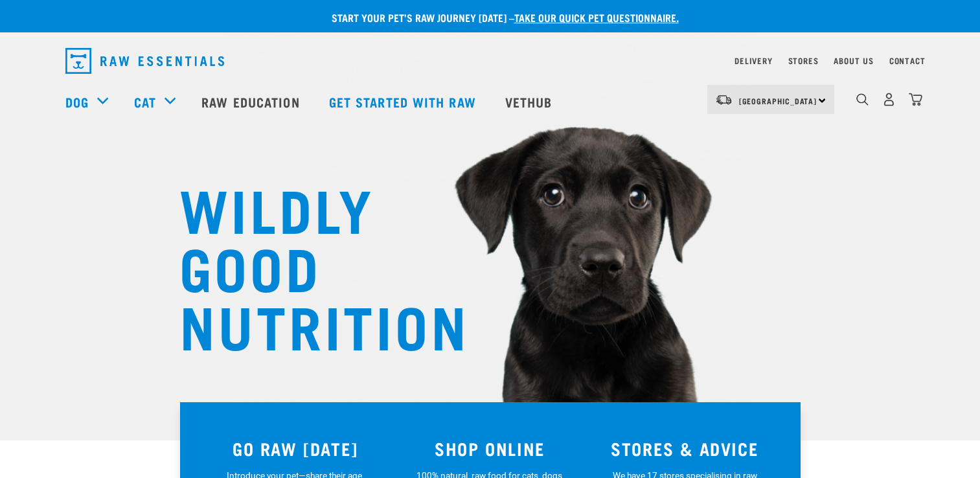 This screenshot has height=478, width=980. I want to click on h1: WILDLY GOOD NUTRITION, so click(309, 266).